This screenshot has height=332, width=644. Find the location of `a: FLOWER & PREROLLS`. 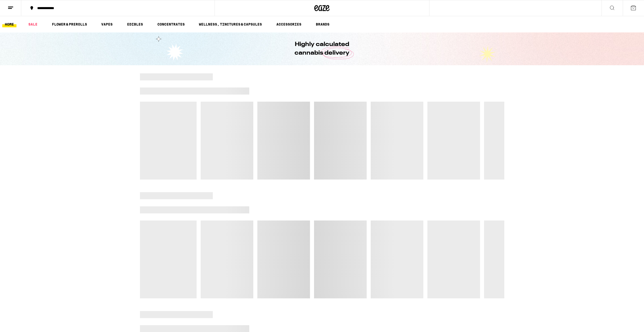

a: FLOWER & PREROLLS is located at coordinates (70, 24).